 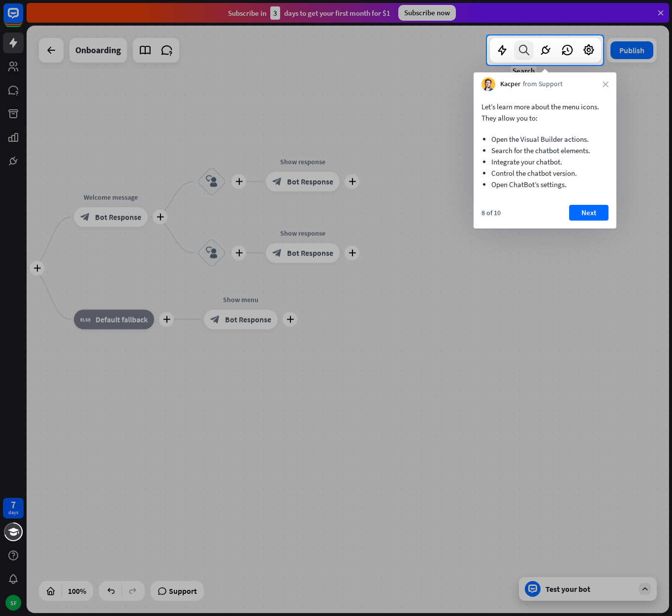 What do you see at coordinates (543, 84) in the screenshot?
I see `span: from Support` at bounding box center [543, 84].